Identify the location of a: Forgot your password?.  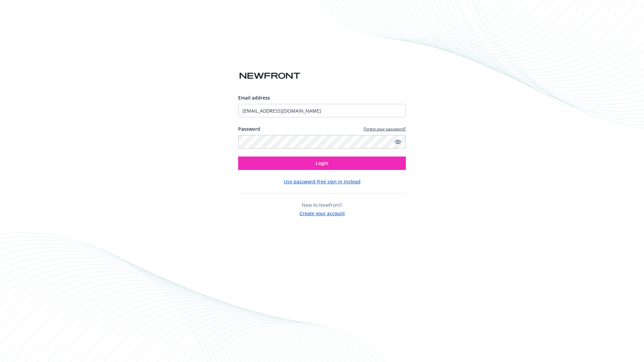
(385, 129).